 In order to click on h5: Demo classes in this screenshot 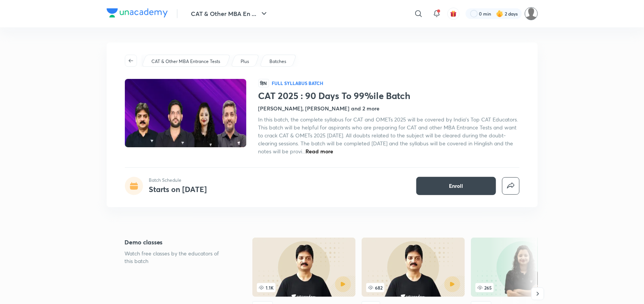, I will do `click(176, 242)`.